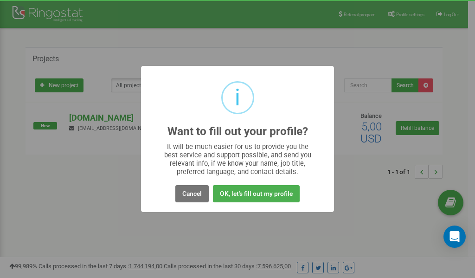  What do you see at coordinates (454, 236) in the screenshot?
I see `div: Open Intercom Messenger` at bounding box center [454, 236].